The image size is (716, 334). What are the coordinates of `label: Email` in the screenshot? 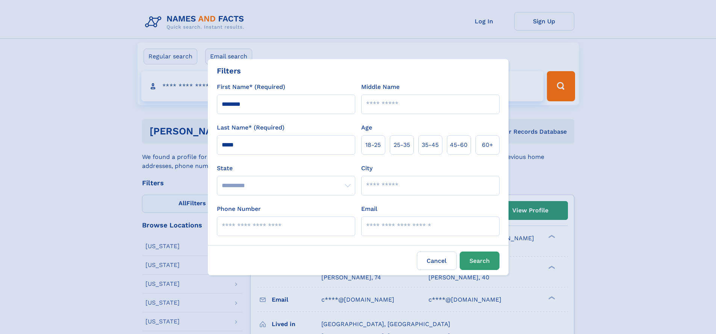 It's located at (369, 209).